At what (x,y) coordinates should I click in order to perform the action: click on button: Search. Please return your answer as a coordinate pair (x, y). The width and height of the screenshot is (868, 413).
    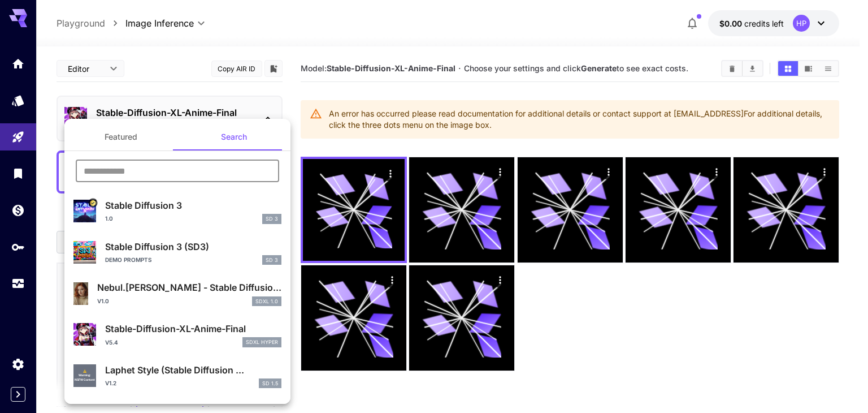
    Looking at the image, I should click on (234, 137).